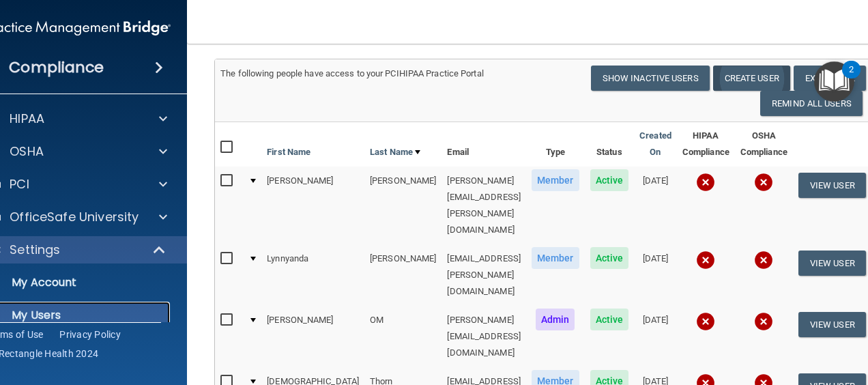 Image resolution: width=868 pixels, height=385 pixels. What do you see at coordinates (56, 68) in the screenshot?
I see `h4: Compliance` at bounding box center [56, 68].